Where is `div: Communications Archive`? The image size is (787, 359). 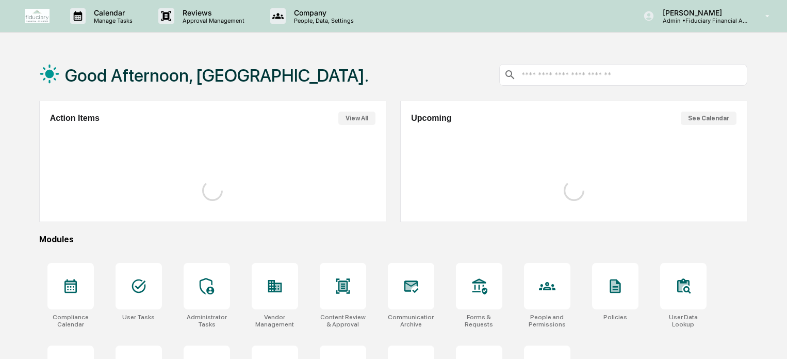
div: Communications Archive is located at coordinates (411, 320).